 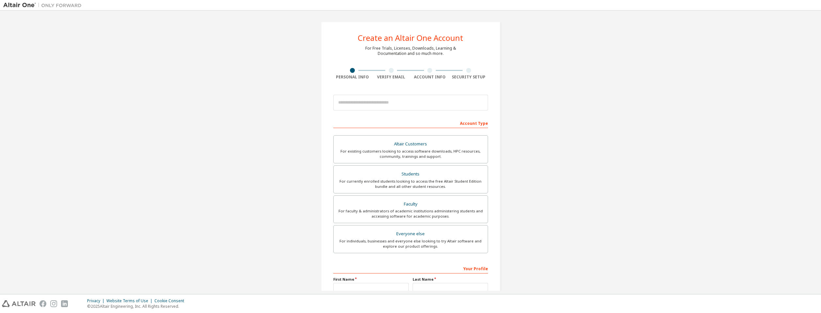 I want to click on div: Faculty, so click(x=411, y=204).